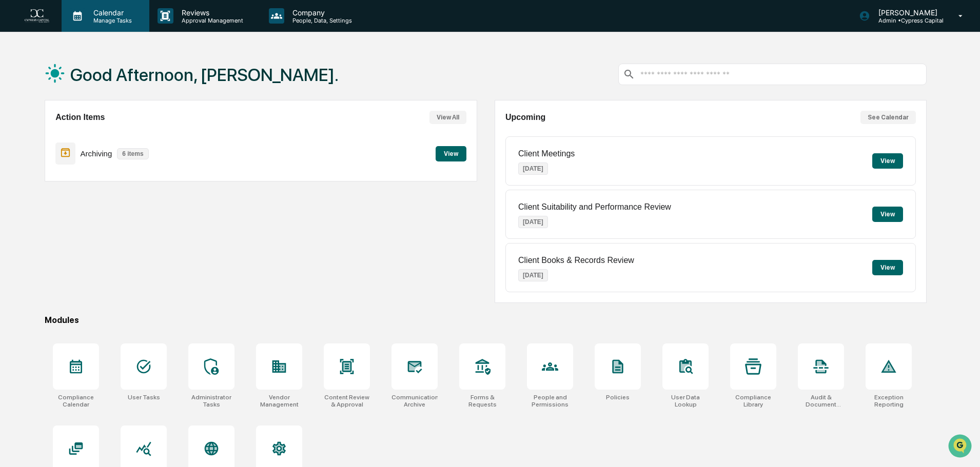  What do you see at coordinates (38, 154) in the screenshot?
I see `a: 🔎Data Lookup` at bounding box center [38, 154].